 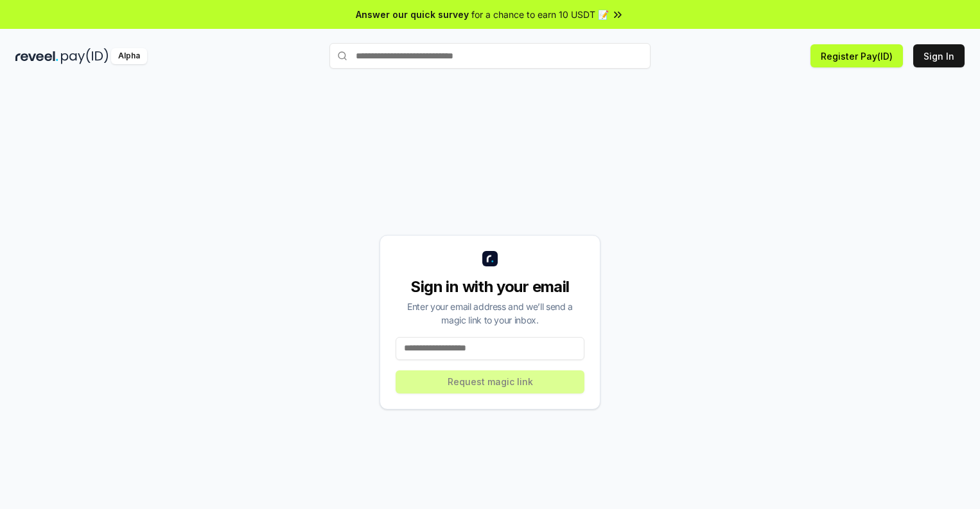 I want to click on button: Sign In, so click(x=939, y=56).